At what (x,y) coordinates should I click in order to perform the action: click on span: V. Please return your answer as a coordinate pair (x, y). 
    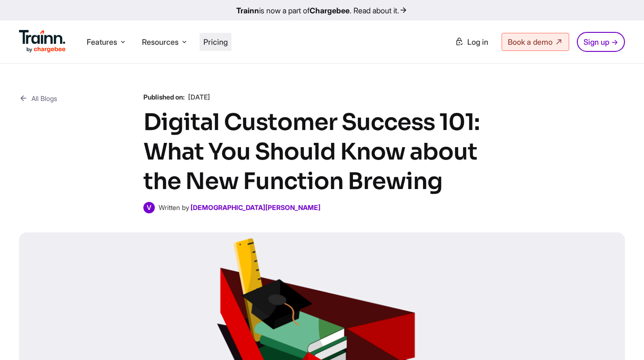
    Looking at the image, I should click on (149, 208).